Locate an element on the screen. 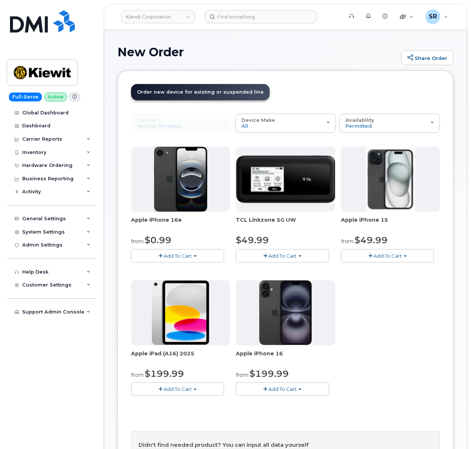 This screenshot has height=449, width=471. div: Apple iPhone 16 is located at coordinates (285, 357).